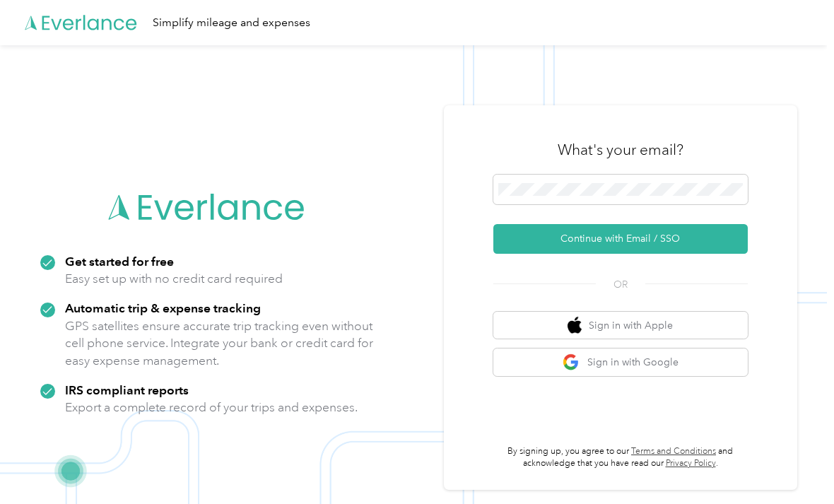 This screenshot has width=834, height=504. Describe the element at coordinates (119, 261) in the screenshot. I see `strong: Get started for free` at that location.